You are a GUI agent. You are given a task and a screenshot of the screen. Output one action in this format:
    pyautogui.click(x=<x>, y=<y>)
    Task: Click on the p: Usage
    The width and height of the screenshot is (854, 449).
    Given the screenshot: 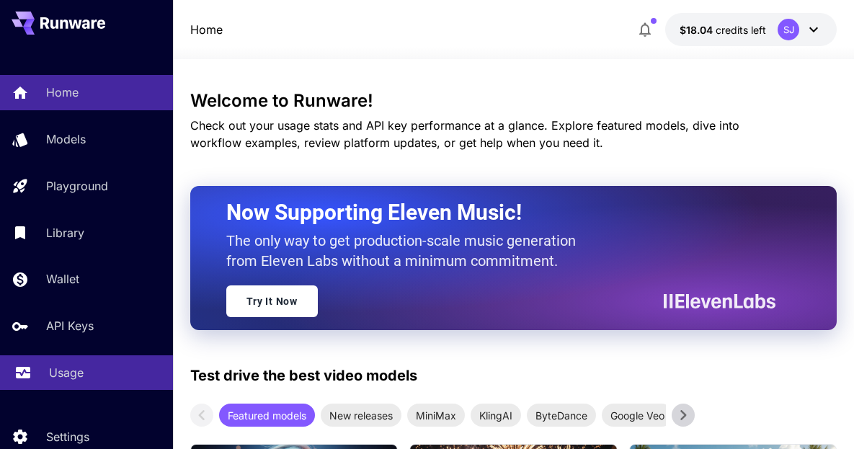 What is the action you would take?
    pyautogui.click(x=66, y=372)
    